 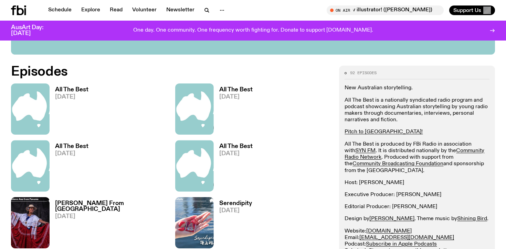 I want to click on a: SYN FM, so click(x=365, y=151).